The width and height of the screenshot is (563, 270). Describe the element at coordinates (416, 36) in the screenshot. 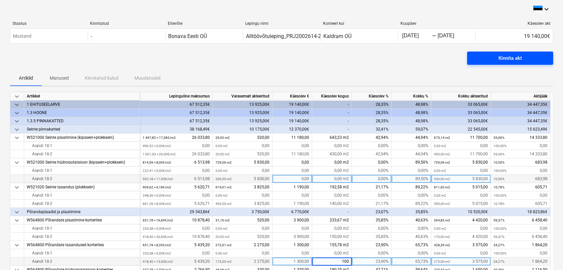

I see `input: Algus` at that location.